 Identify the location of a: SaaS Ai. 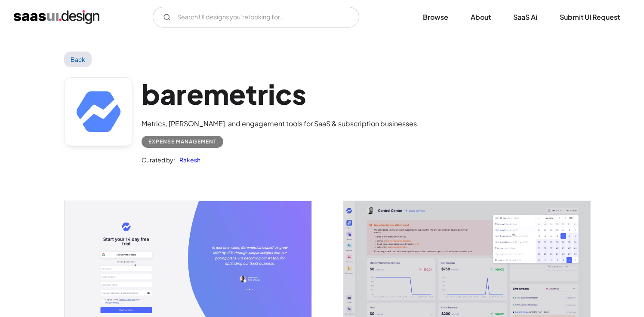
(525, 17).